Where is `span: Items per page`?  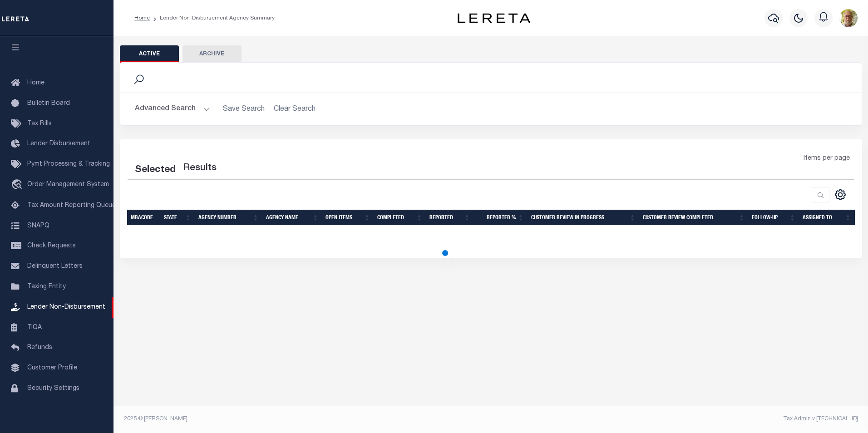 span: Items per page is located at coordinates (826, 159).